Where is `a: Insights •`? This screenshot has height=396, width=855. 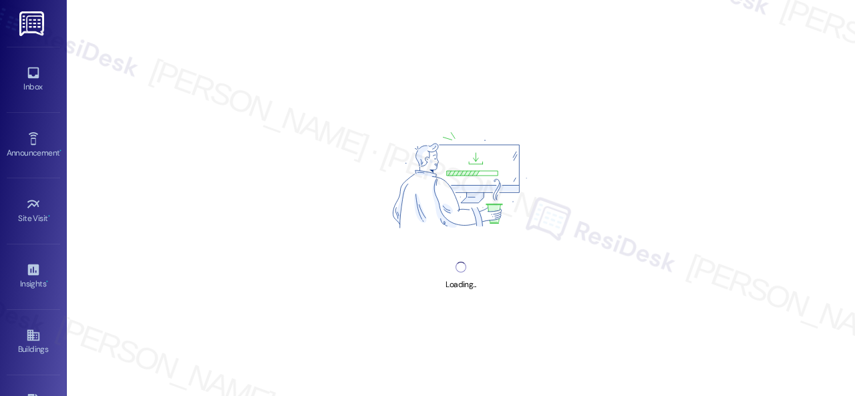
a: Insights • is located at coordinates (33, 276).